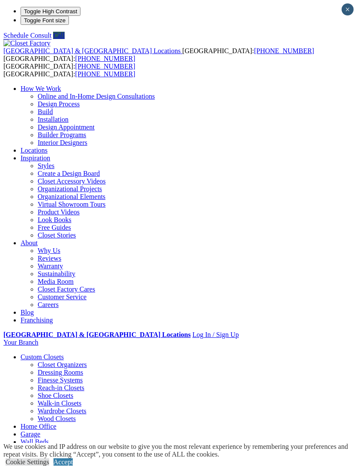  I want to click on a: Product Videos, so click(59, 212).